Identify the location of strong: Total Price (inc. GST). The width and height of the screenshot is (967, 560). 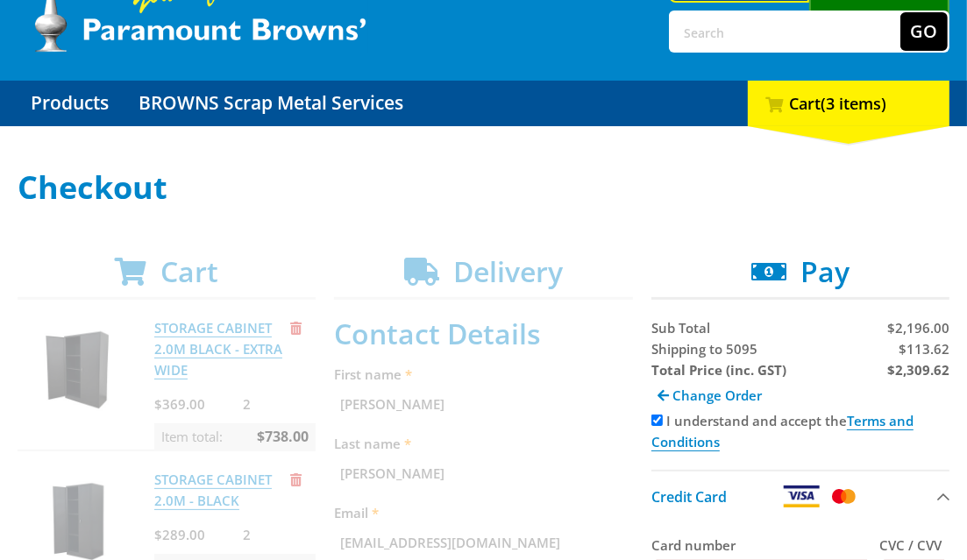
(719, 370).